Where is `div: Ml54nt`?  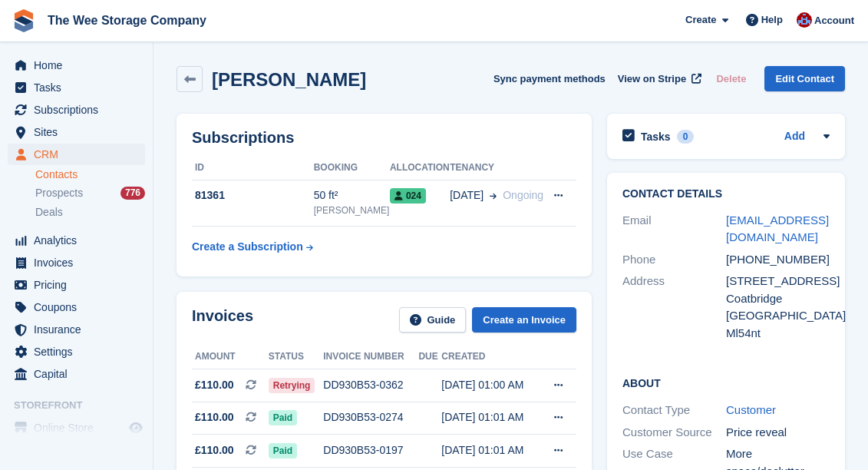 div: Ml54nt is located at coordinates (778, 333).